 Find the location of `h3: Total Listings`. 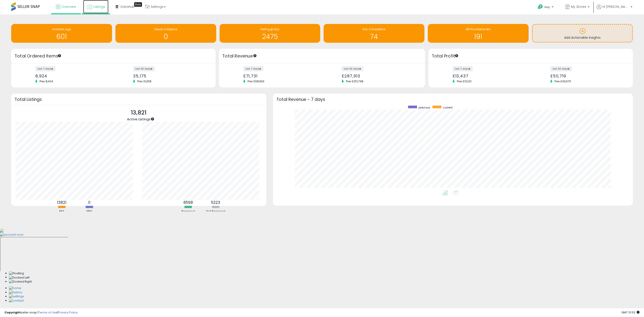

h3: Total Listings is located at coordinates (138, 100).